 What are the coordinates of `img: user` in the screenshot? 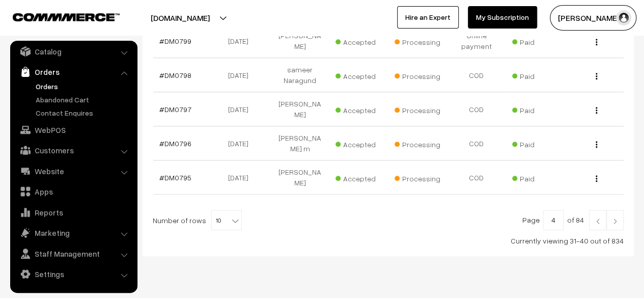 It's located at (624, 18).